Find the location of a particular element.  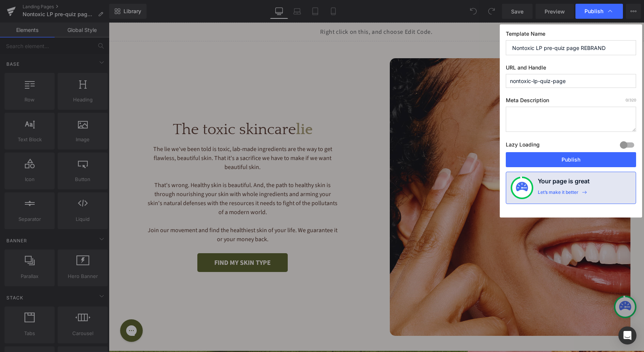

button: Open gorgias live chat is located at coordinates (15, 14).